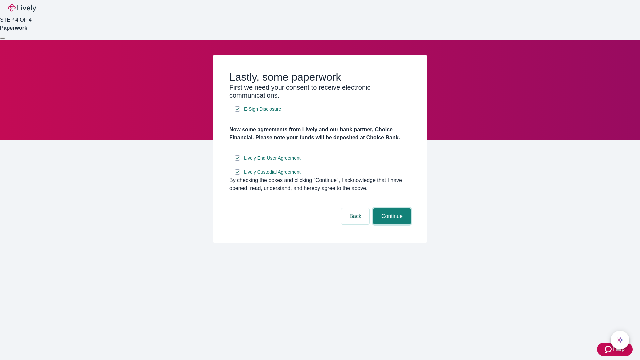  I want to click on span: Lively End User Agreement, so click(272, 158).